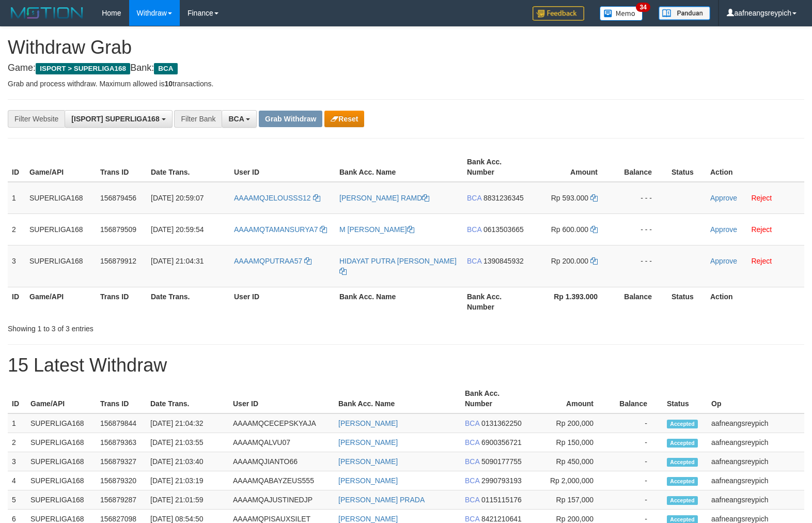 This screenshot has height=523, width=812. I want to click on td: AAAAMQALVU07, so click(282, 442).